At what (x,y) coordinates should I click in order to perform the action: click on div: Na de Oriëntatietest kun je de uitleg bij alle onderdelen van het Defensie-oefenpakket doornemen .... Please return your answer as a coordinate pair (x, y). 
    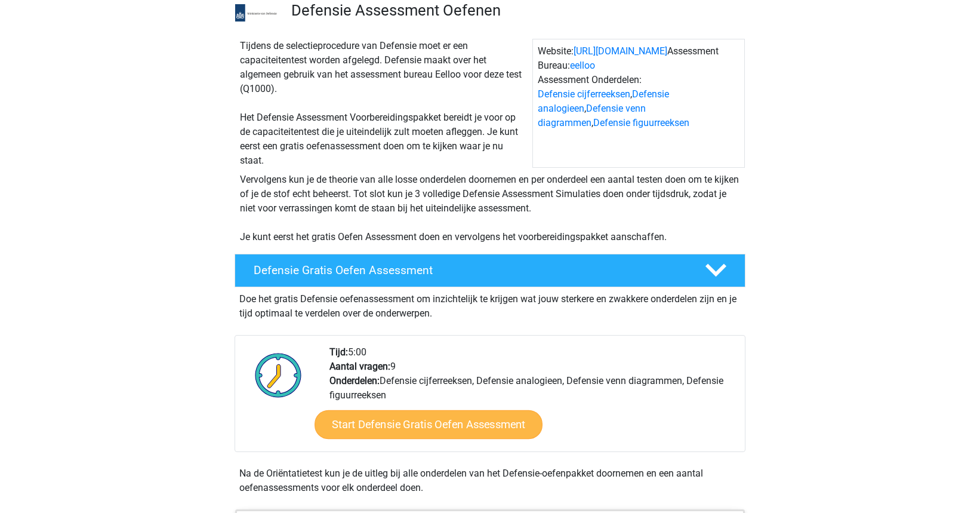
    Looking at the image, I should click on (490, 481).